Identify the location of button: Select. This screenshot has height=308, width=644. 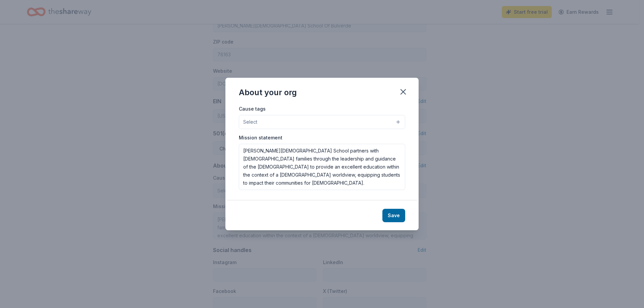
(322, 122).